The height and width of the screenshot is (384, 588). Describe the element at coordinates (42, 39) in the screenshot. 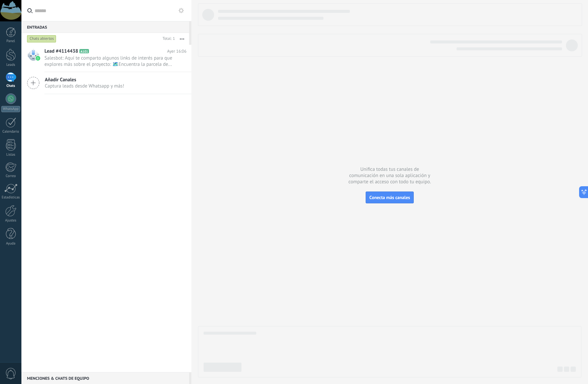

I see `div: Chats abiertos` at that location.